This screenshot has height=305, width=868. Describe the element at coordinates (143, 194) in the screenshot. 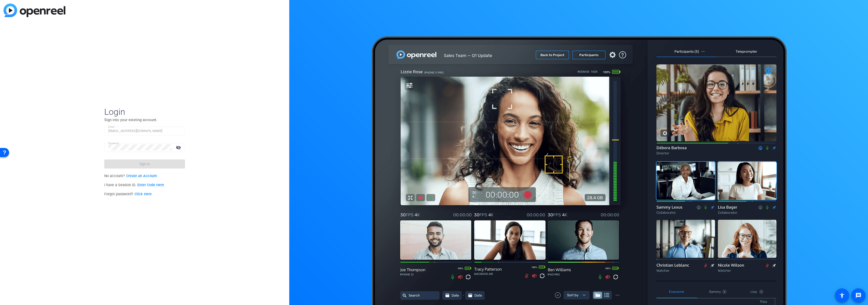

I see `a: Click Here` at that location.